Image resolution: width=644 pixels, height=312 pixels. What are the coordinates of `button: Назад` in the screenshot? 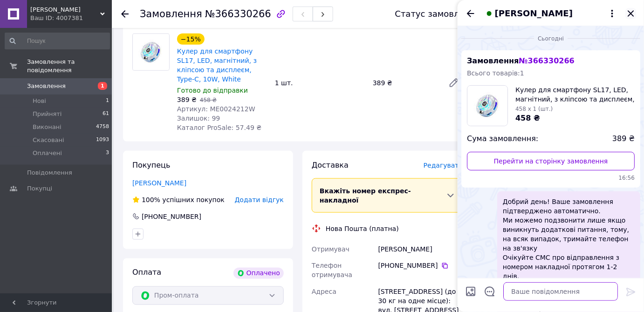 It's located at (471, 13).